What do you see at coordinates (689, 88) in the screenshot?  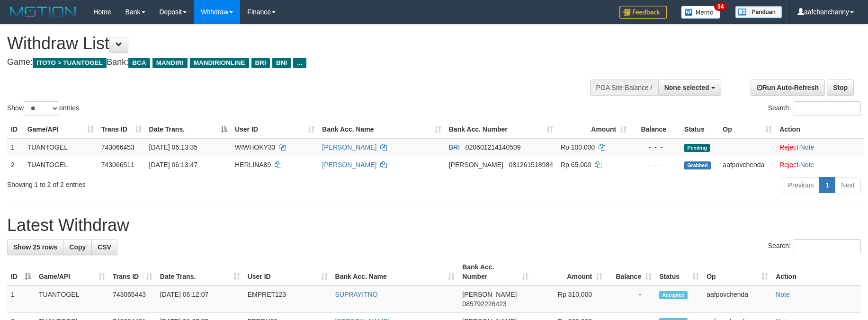 I see `button: None selected` at bounding box center [689, 88].